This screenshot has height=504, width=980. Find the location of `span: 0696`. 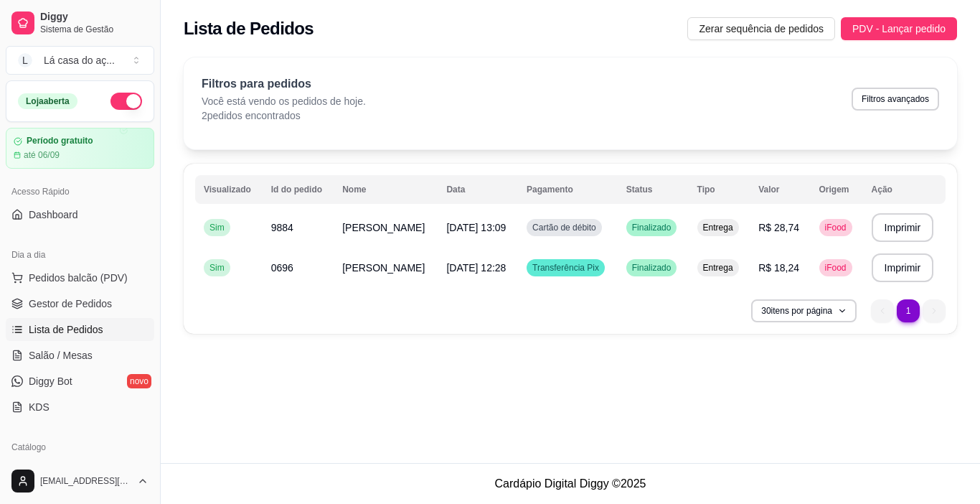

span: 0696 is located at coordinates (282, 268).